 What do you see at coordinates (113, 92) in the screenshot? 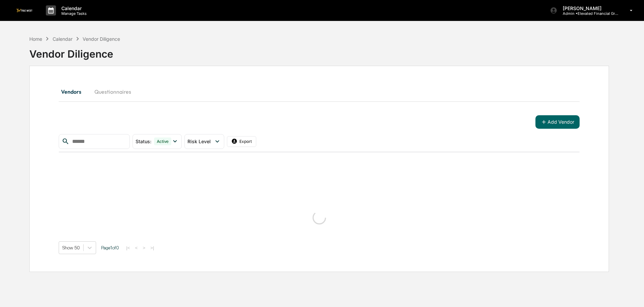
I see `button: Questionnaires` at bounding box center [113, 92].